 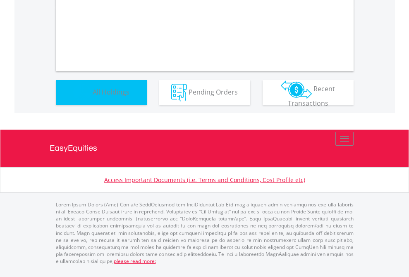 I want to click on button: Recent Transactions, so click(x=308, y=93).